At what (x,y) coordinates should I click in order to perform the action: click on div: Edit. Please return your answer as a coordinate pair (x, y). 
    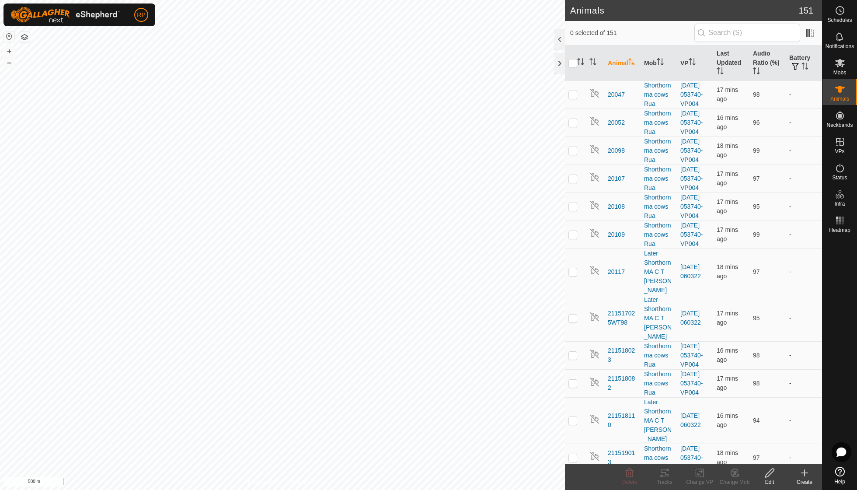
    Looking at the image, I should click on (770, 482).